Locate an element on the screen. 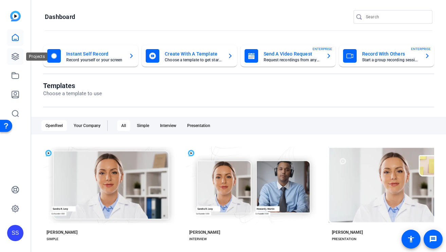  div: SIMPLE is located at coordinates (52, 240).